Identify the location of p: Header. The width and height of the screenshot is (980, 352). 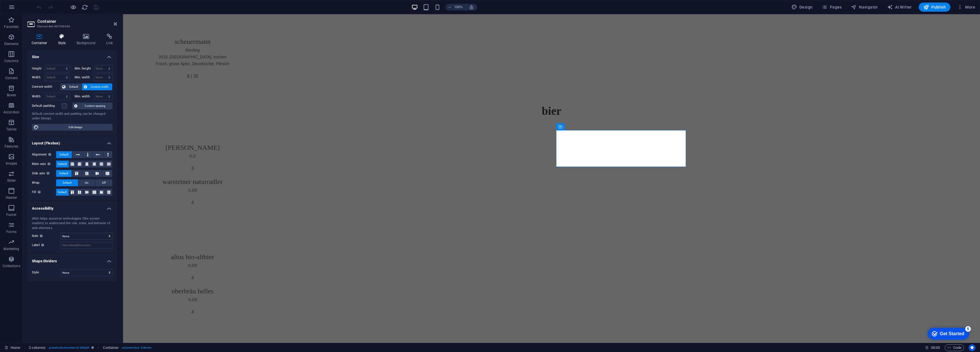
(11, 198).